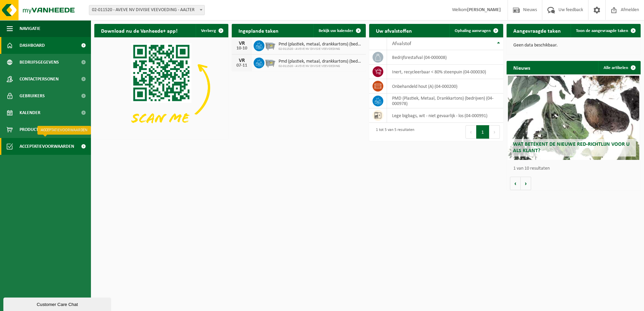 Image resolution: width=644 pixels, height=311 pixels. I want to click on button: Vorige, so click(516, 183).